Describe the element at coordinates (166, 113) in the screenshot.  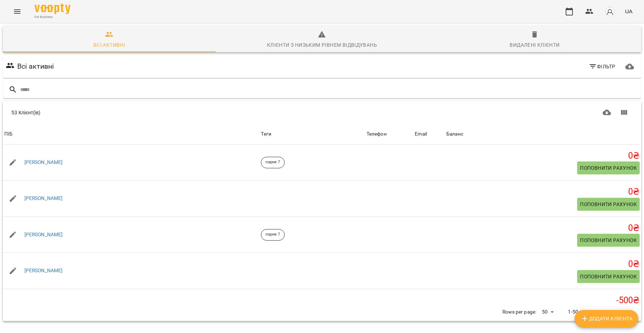
I see `div: 53 Клієнт(ів)` at that location.